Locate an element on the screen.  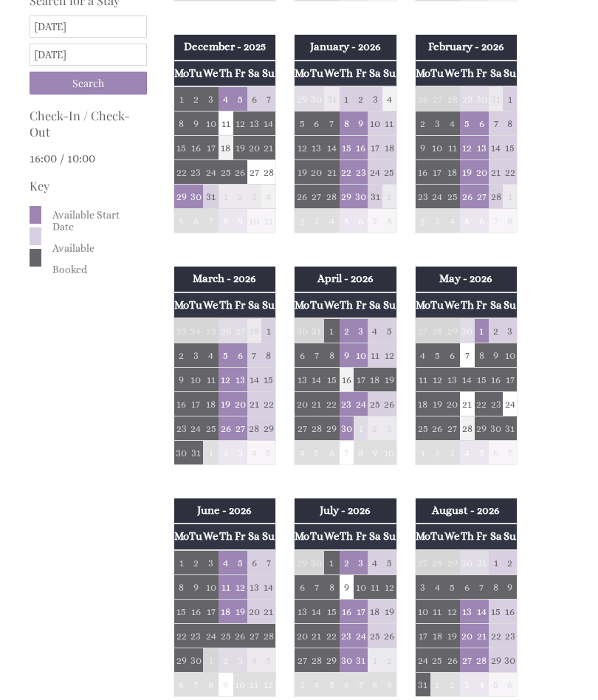
th: April - 2026 is located at coordinates (345, 279).